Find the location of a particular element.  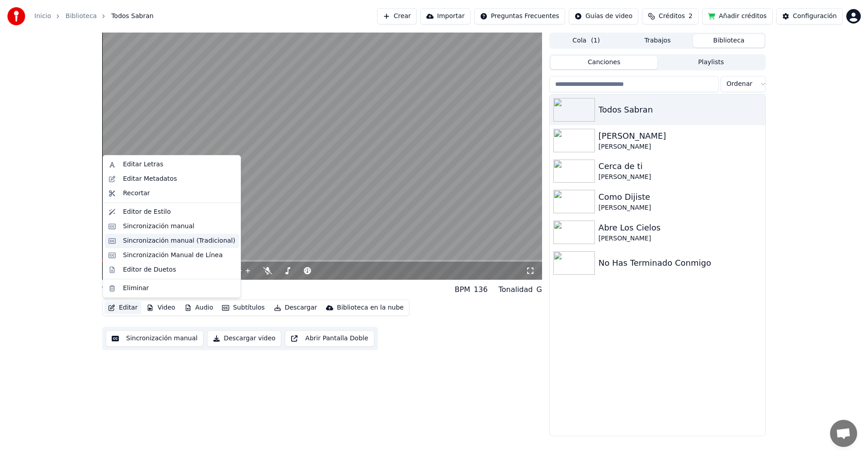

div: G is located at coordinates (539, 290).